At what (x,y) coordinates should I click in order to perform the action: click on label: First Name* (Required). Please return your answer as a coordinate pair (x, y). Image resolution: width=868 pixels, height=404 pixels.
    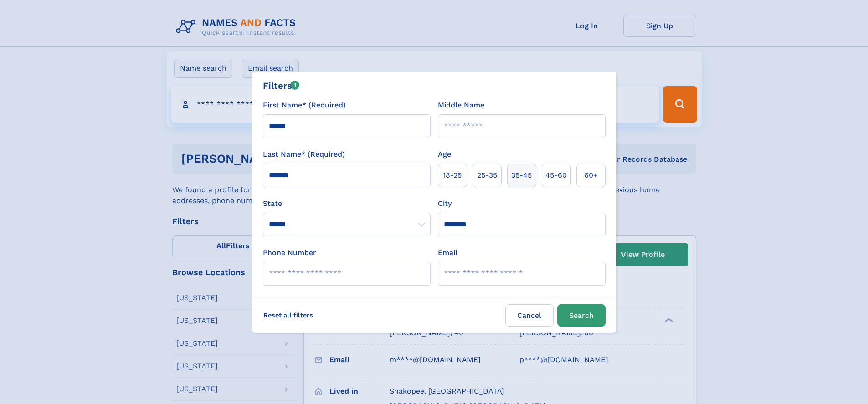
    Looking at the image, I should click on (304, 105).